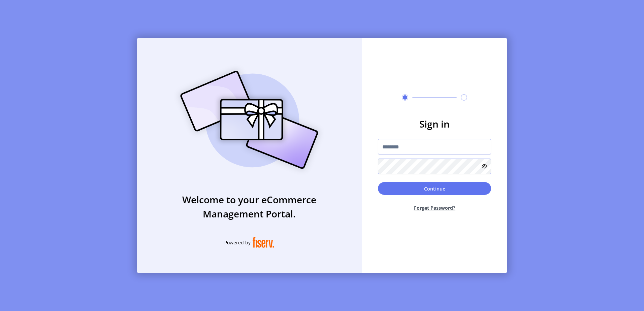 Image resolution: width=644 pixels, height=311 pixels. I want to click on span: Powered by, so click(238, 242).